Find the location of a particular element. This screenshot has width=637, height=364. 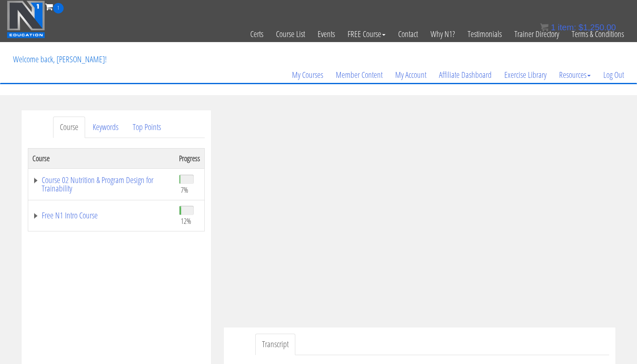

a: Trainer Directory is located at coordinates (537, 34).